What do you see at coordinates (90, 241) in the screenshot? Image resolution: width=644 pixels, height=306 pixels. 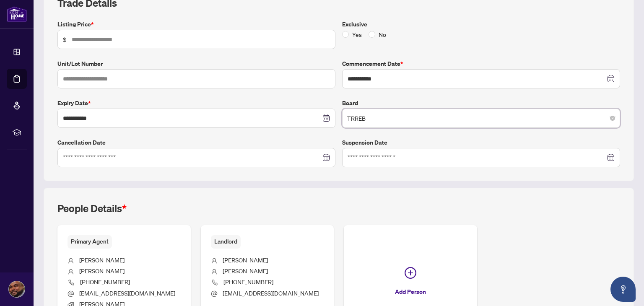 I see `span: Primary Agent` at bounding box center [90, 241].